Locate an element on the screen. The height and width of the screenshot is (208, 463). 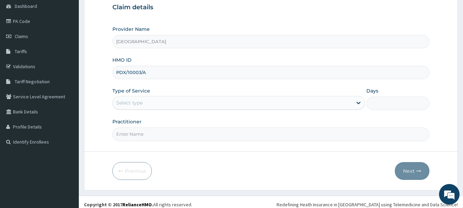
button: Previous is located at coordinates (132, 171).